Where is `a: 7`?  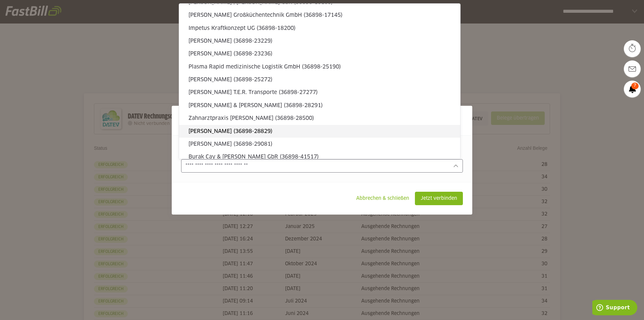 a: 7 is located at coordinates (633, 89).